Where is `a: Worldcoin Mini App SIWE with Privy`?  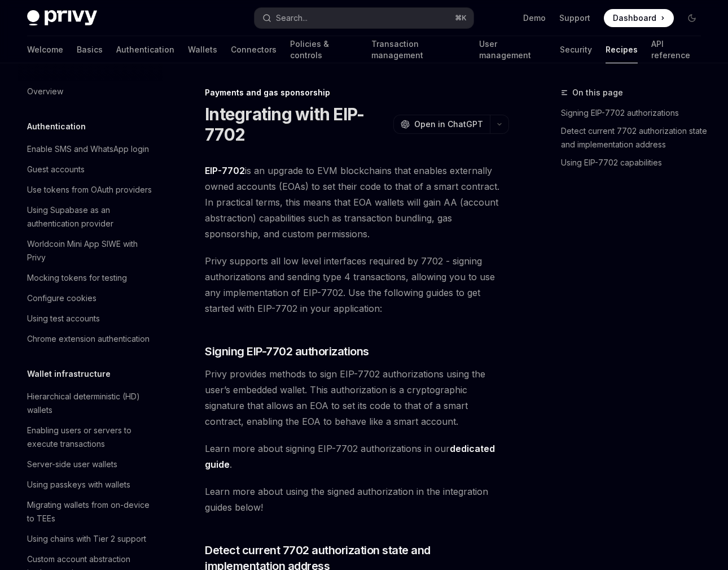 a: Worldcoin Mini App SIWE with Privy is located at coordinates (90, 251).